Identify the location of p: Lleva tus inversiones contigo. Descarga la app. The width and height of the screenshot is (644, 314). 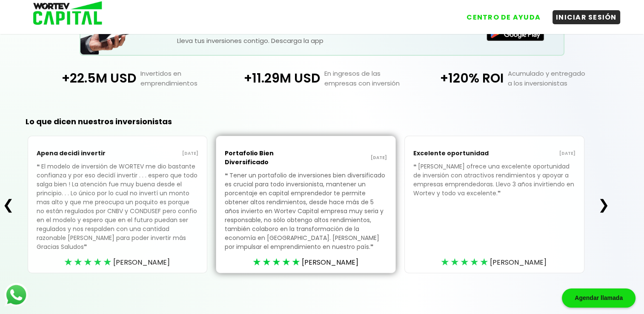
(322, 41).